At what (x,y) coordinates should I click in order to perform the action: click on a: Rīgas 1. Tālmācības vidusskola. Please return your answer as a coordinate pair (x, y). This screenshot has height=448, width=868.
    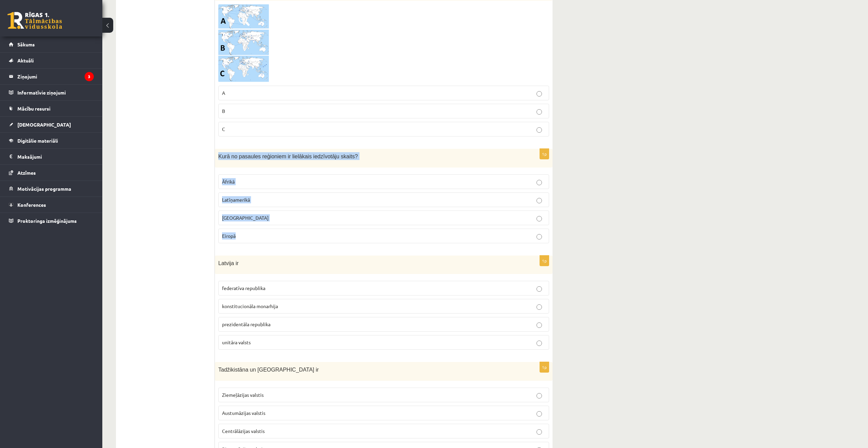
    Looking at the image, I should click on (35, 21).